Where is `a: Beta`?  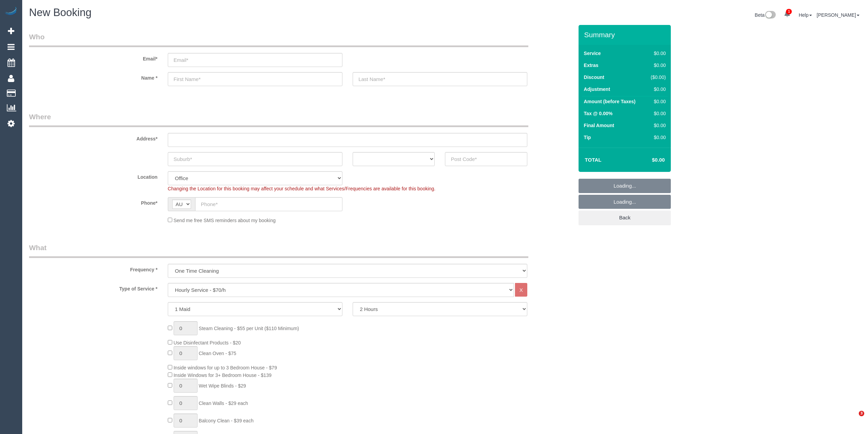
a: Beta is located at coordinates (765, 15).